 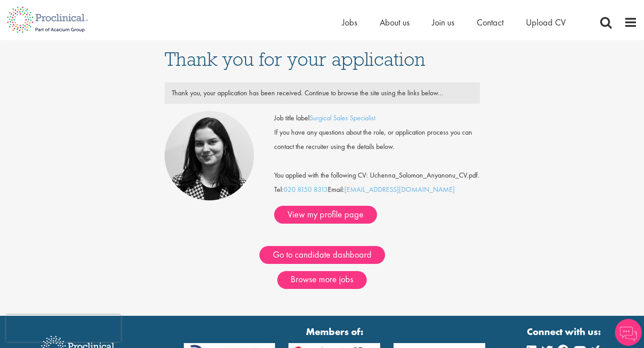 What do you see at coordinates (545, 23) in the screenshot?
I see `a: Upload CV` at bounding box center [545, 23].